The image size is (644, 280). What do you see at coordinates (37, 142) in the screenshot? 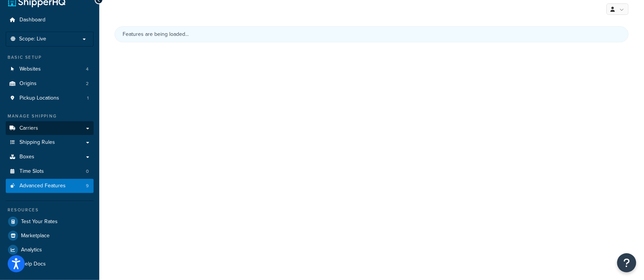
I see `span: Shipping Rules` at bounding box center [37, 142].